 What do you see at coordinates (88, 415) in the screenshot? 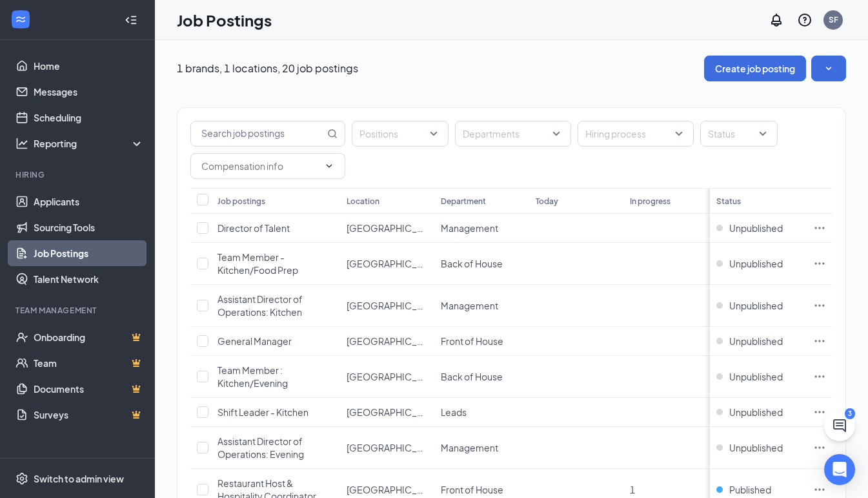
I see `a: SurveysCrown` at bounding box center [88, 415].